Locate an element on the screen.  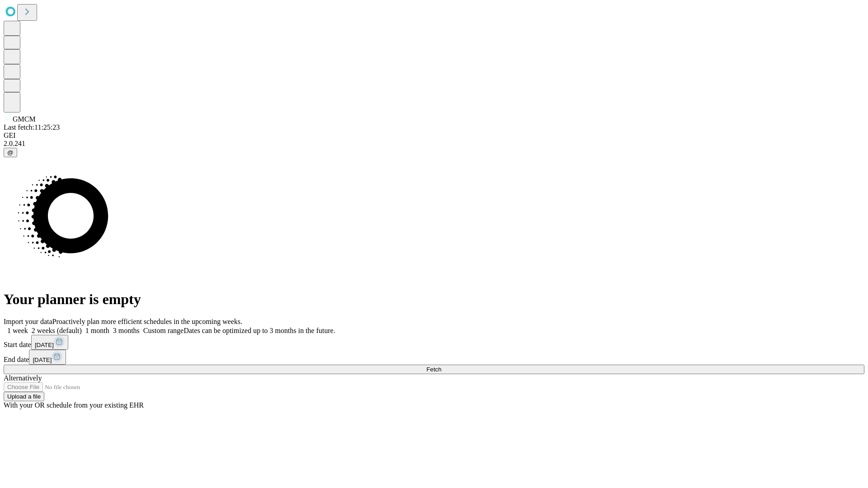
div: Start date is located at coordinates (434, 342).